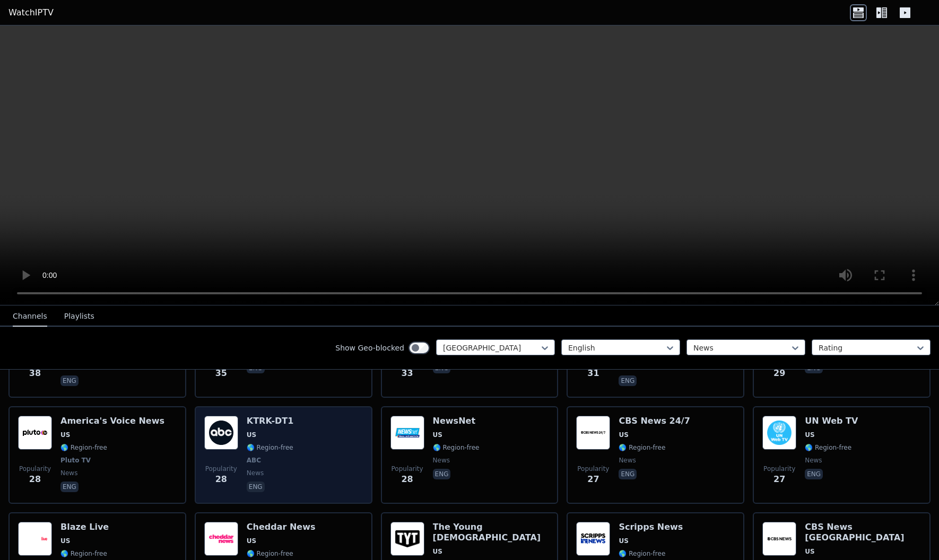 The image size is (939, 560). I want to click on label: Show Geo-blocked, so click(370, 348).